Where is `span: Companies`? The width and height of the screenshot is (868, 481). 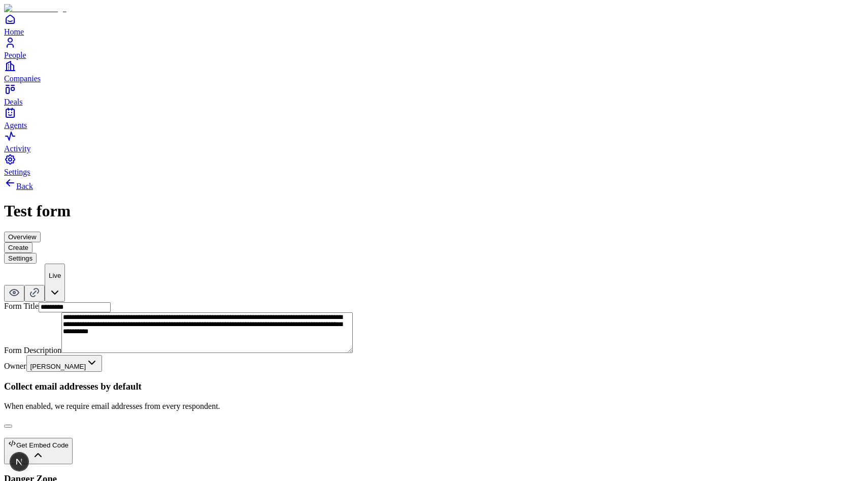 span: Companies is located at coordinates (22, 79).